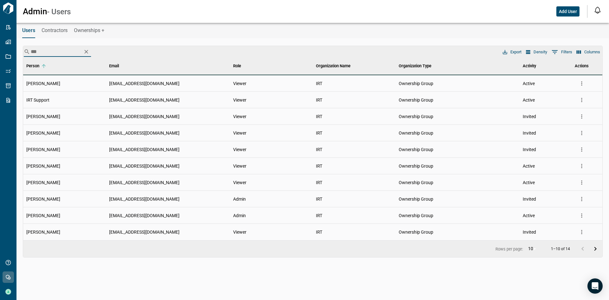 This screenshot has width=609, height=300. Describe the element at coordinates (55, 30) in the screenshot. I see `span: Contractors` at that location.